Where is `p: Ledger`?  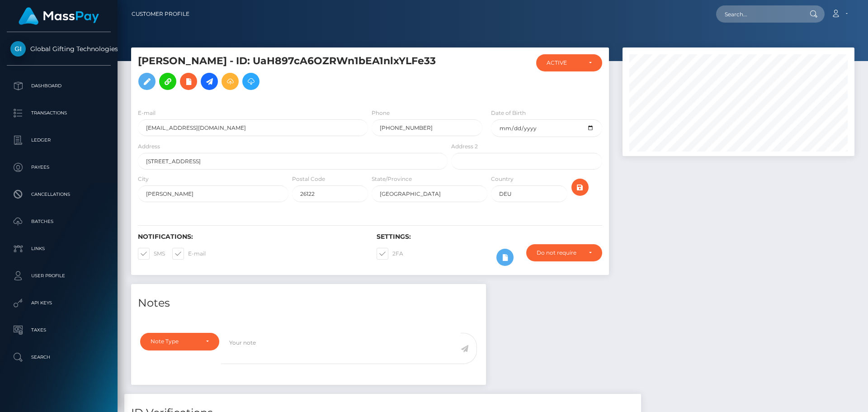
p: Ledger is located at coordinates (59, 140).